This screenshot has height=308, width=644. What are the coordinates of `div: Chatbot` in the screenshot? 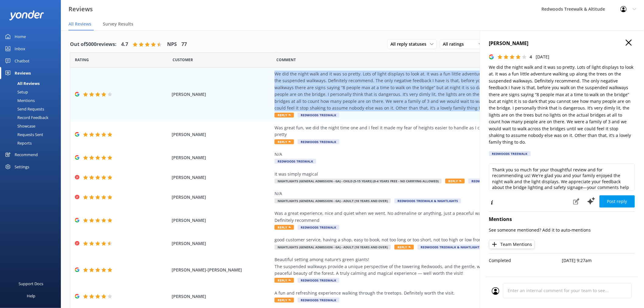 It's located at (22, 61).